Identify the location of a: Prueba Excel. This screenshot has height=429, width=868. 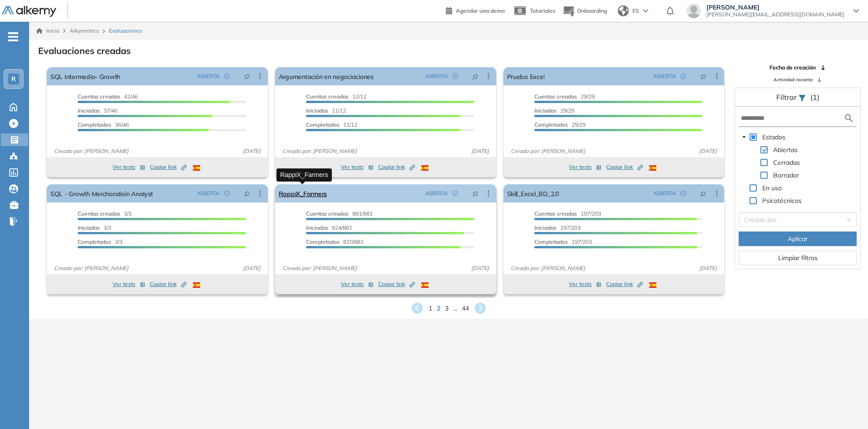
(526, 76).